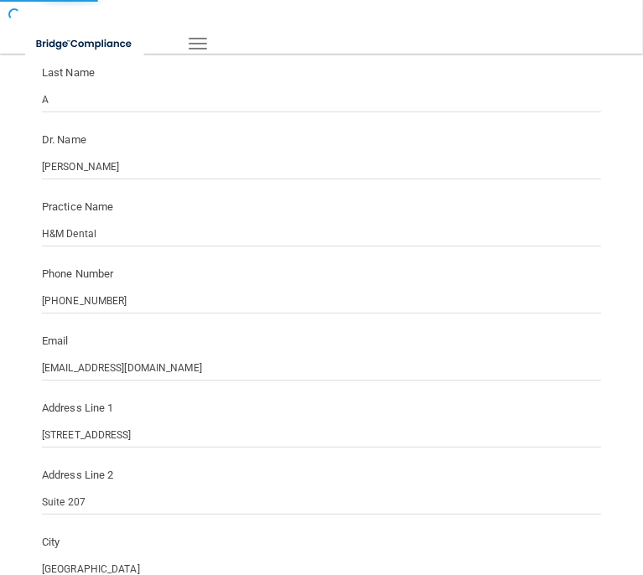  I want to click on label: Address Line 2, so click(77, 475).